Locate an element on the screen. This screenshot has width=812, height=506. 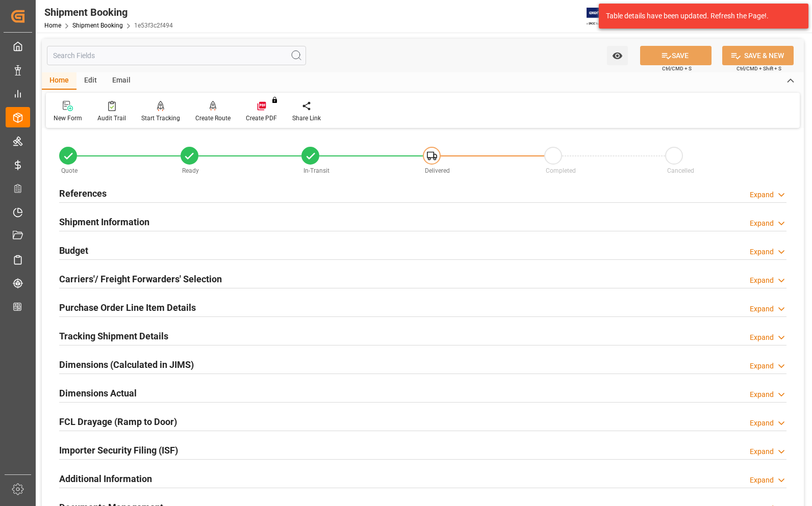
a: Home is located at coordinates (52, 26).